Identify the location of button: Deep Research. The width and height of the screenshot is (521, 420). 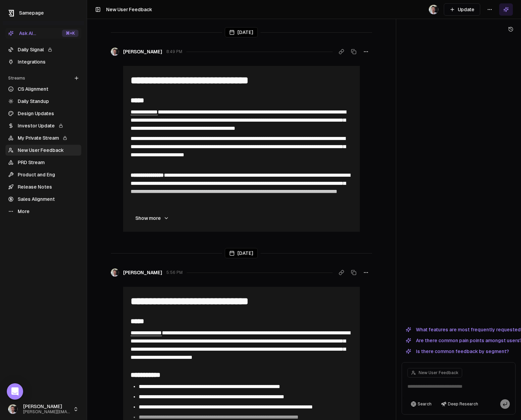
(459, 404).